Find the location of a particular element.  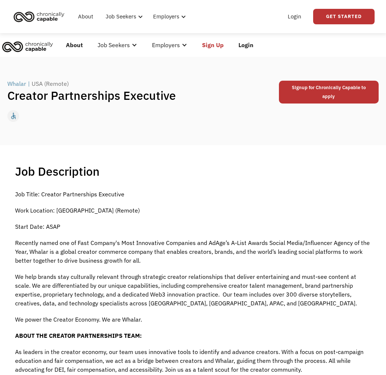

div: accessible is located at coordinates (13, 116).